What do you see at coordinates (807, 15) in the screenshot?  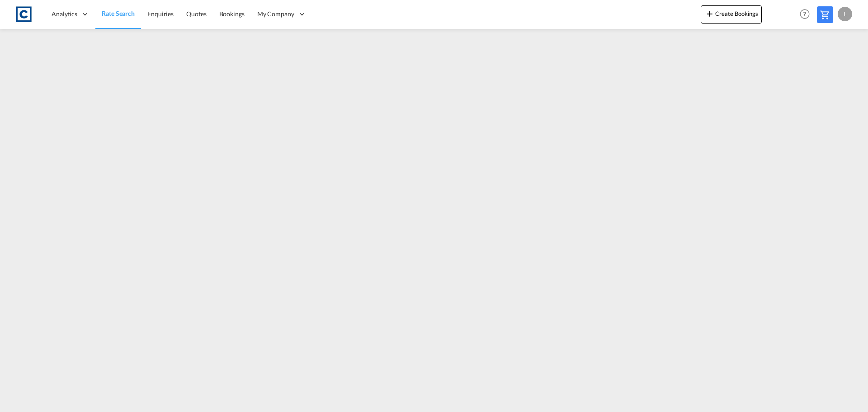 I see `div: Help` at bounding box center [807, 15].